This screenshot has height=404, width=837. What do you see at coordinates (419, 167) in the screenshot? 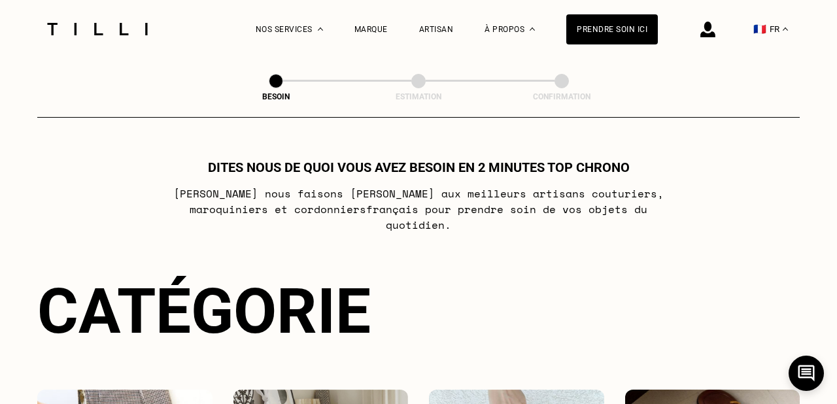
I see `h1: Dites nous de quoi vous avez besoin en 2 minutes top chrono` at bounding box center [419, 167].